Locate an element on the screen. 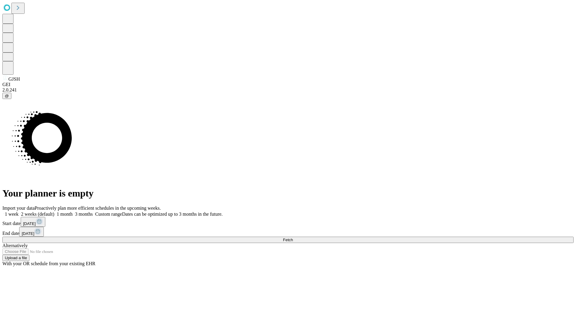 The width and height of the screenshot is (576, 324). span: 2 weeks (default) is located at coordinates (38, 214).